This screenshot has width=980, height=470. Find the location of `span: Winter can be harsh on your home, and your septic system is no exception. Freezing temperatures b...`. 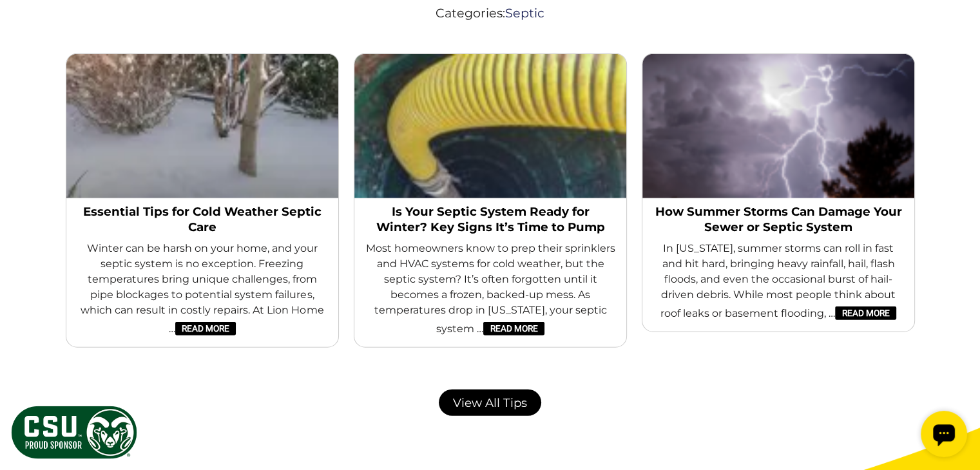

span: Winter can be harsh on your home, and your septic system is no exception. Freezing temperatures b... is located at coordinates (202, 288).